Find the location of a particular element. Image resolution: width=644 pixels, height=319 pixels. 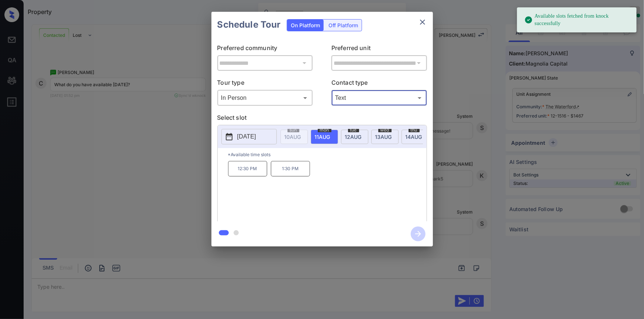

p: 1:30 PM is located at coordinates (291, 169).